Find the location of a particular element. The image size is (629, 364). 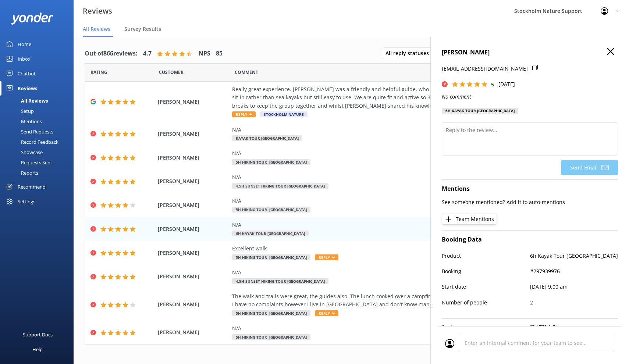

h4: 4.7 is located at coordinates (147, 54).